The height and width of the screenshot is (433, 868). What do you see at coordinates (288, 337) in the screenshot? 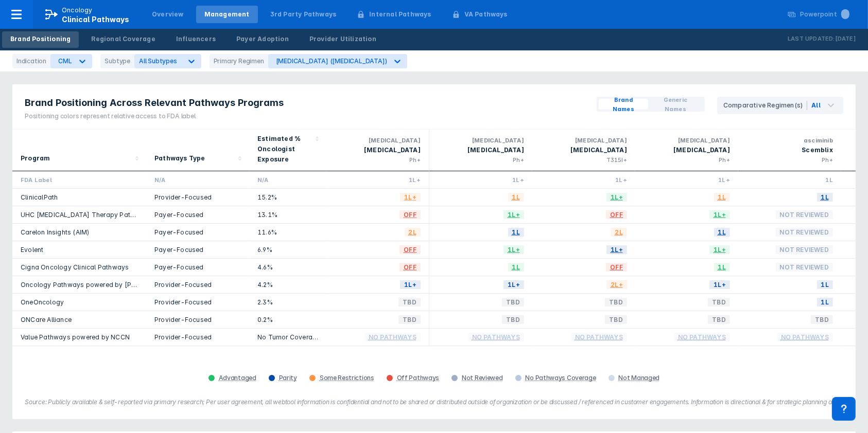
I see `div: No Tumor Coverage` at bounding box center [288, 337].